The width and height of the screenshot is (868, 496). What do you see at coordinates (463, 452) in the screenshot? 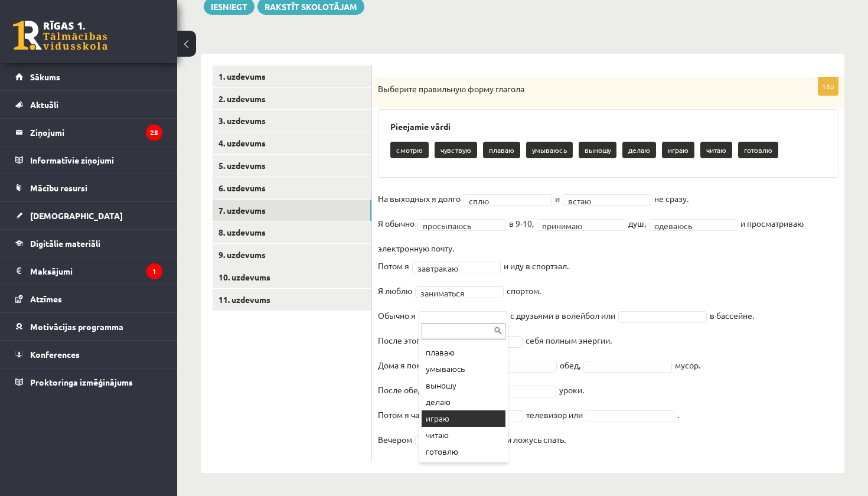
I see `div: готовлю` at bounding box center [463, 452].